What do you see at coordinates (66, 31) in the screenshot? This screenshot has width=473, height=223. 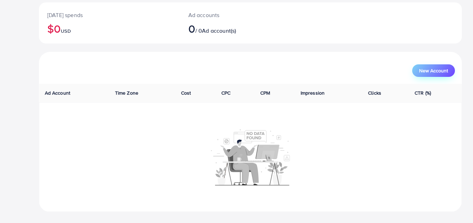 I see `span: USD` at bounding box center [66, 31].